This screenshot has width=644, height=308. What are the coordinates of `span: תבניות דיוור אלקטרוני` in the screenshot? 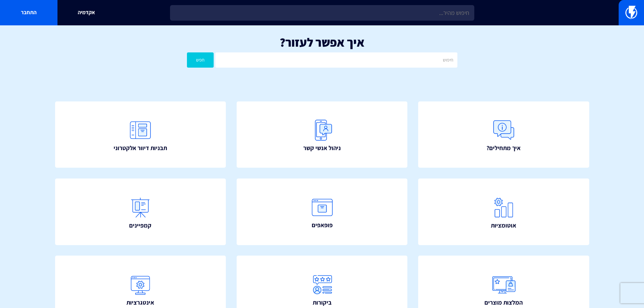 It's located at (140, 148).